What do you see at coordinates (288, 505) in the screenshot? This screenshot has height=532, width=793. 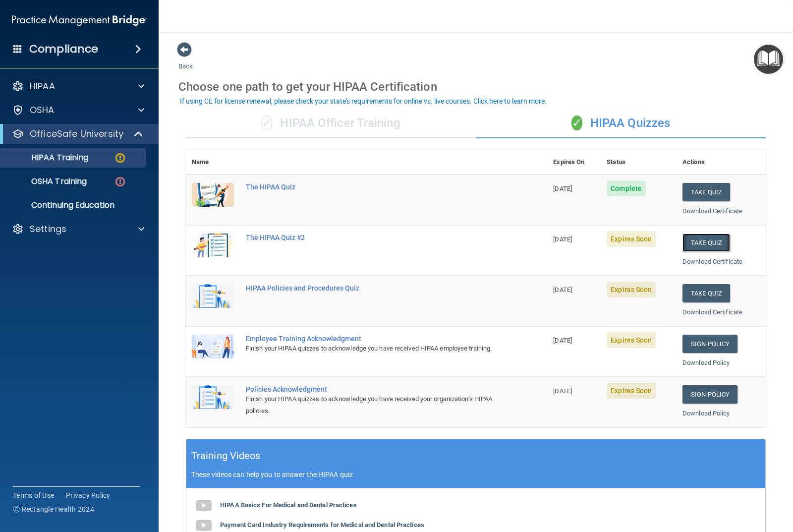 I see `b: HIPAA Basics For Medical and Dental Practices` at bounding box center [288, 505].